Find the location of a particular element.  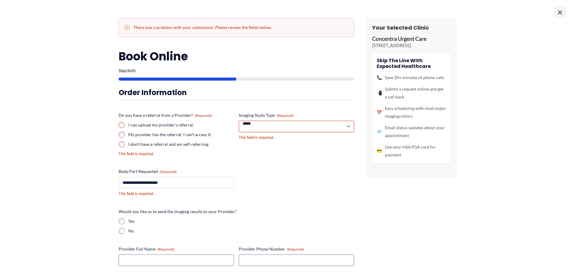

label: Body Part Requested is located at coordinates (176, 171).